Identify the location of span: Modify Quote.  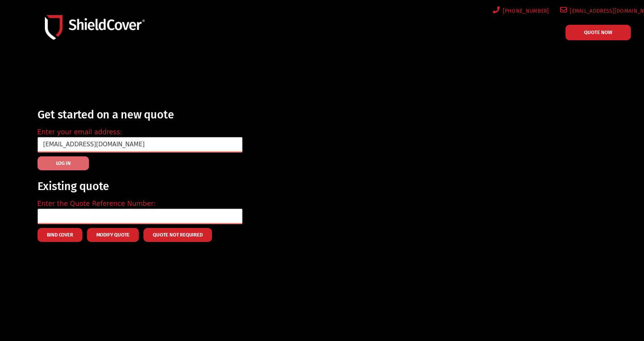
(113, 235).